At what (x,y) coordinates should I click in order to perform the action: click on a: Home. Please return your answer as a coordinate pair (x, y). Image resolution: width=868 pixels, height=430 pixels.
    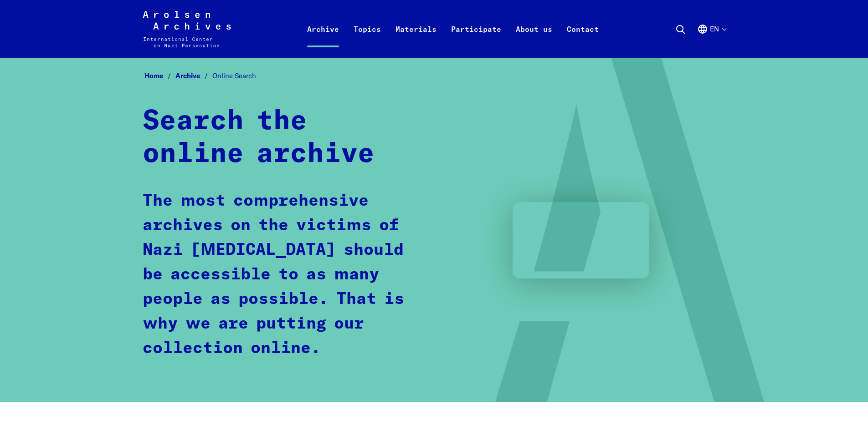
    Looking at the image, I should click on (160, 76).